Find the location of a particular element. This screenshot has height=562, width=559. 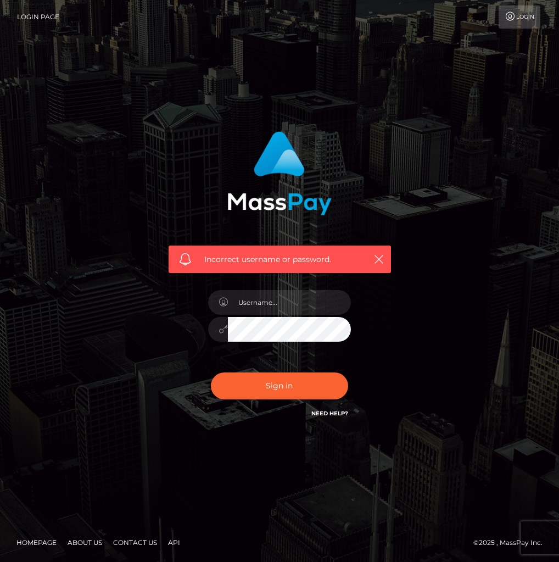

a: API is located at coordinates (174, 542).